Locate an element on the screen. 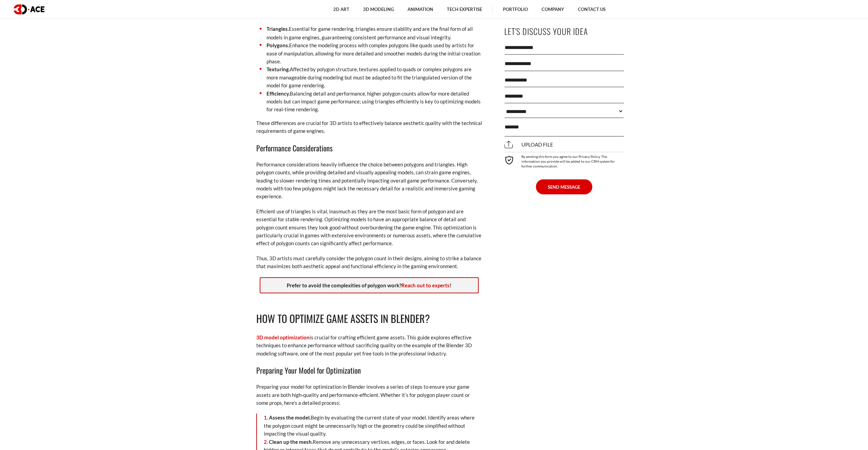  h2: How to Optimize Game Assets in Blender? is located at coordinates (370, 318).